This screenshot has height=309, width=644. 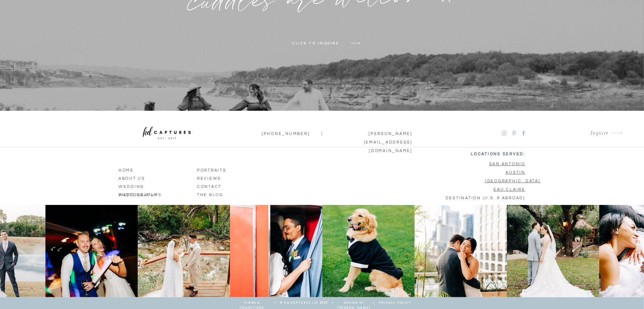 What do you see at coordinates (217, 170) in the screenshot?
I see `a: portraits` at bounding box center [217, 170].